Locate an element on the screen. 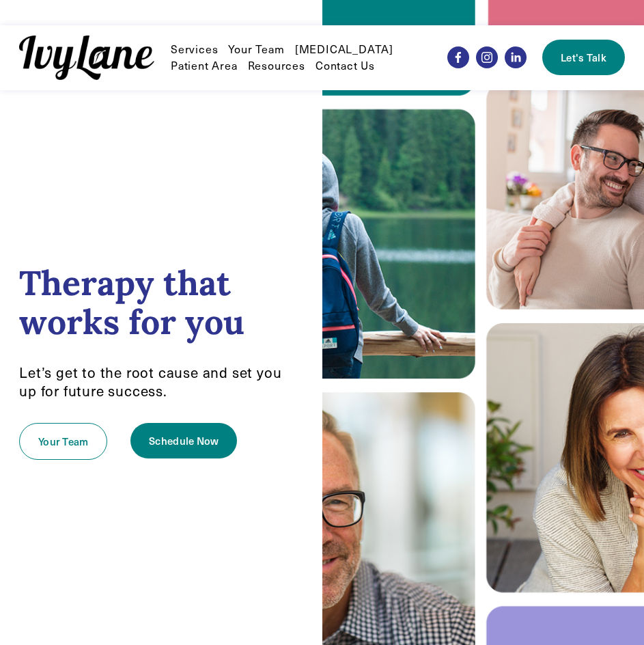 This screenshot has width=644, height=645. strong: Therapy that works for you is located at coordinates (132, 302).